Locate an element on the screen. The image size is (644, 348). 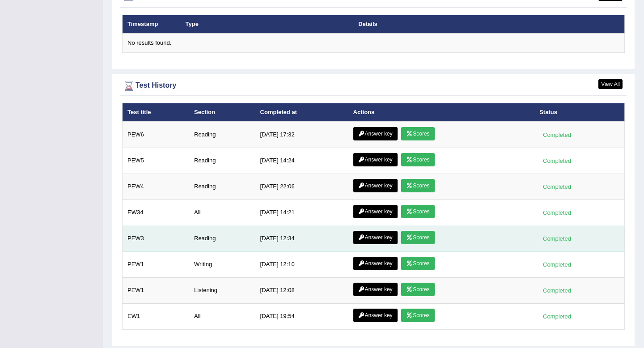
th: Completed at is located at coordinates (302, 112).